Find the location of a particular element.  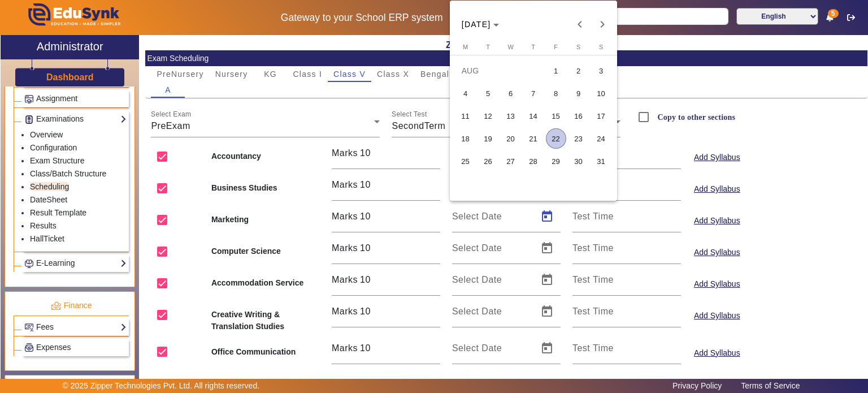

span: 18 is located at coordinates (466, 139).